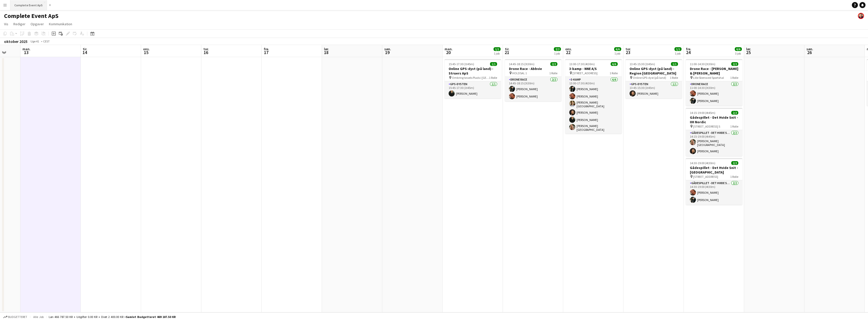  Describe the element at coordinates (519, 73) in the screenshot. I see `span: HOLDSAL 1` at that location.